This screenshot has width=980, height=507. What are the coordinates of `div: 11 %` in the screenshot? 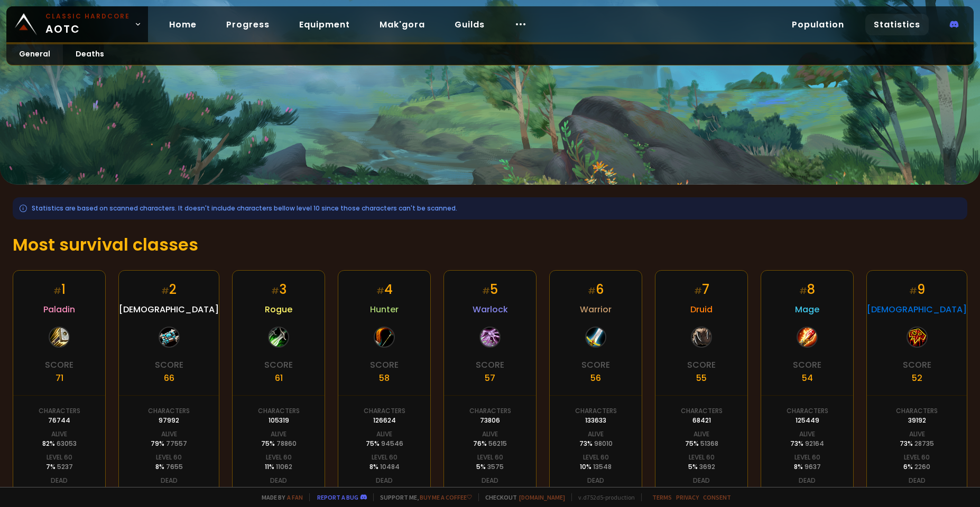 It's located at (278, 467).